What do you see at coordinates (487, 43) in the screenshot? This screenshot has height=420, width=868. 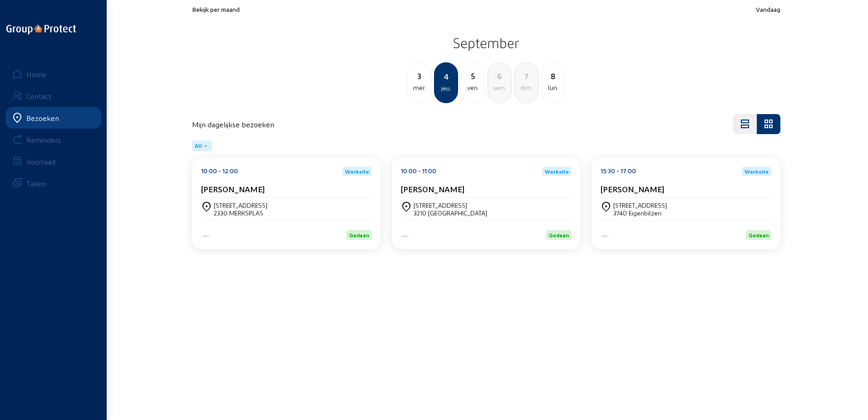 I see `h2: September` at bounding box center [487, 43].